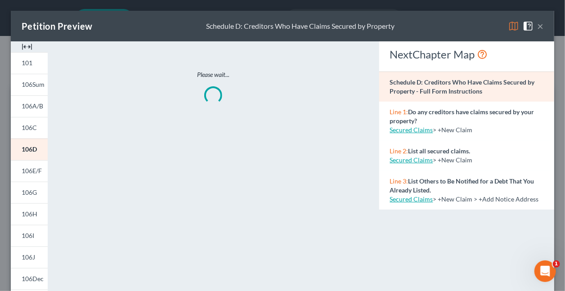 The height and width of the screenshot is (291, 565). Describe the element at coordinates (29, 192) in the screenshot. I see `span: 106G` at that location.